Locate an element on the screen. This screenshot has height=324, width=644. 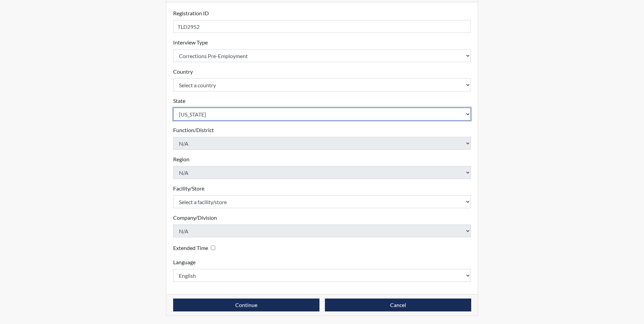
div: Checking this box will provide the interviewee with an accomodation of extra time to answer each ... is located at coordinates (196, 248).